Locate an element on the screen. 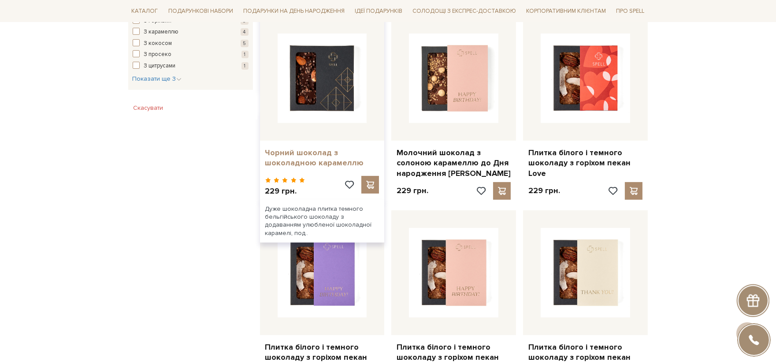  span: 5 is located at coordinates (244, 43).